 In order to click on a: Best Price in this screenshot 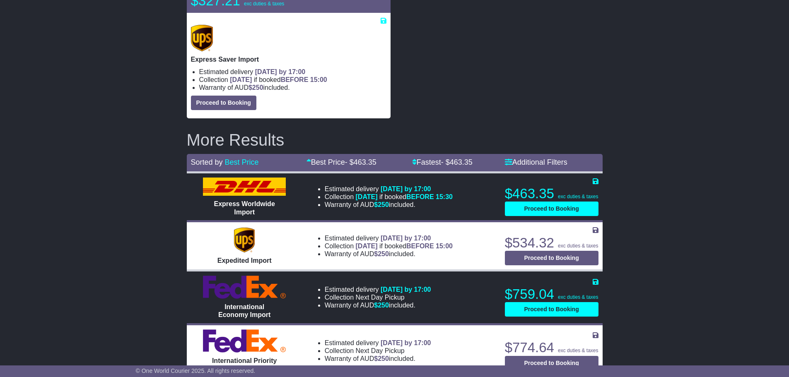, I will do `click(242, 162)`.